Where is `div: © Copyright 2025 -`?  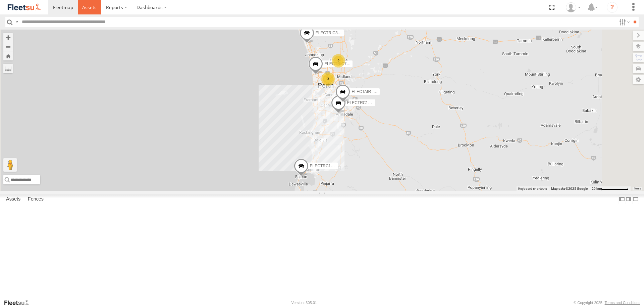
div: © Copyright 2025 - is located at coordinates (607, 303).